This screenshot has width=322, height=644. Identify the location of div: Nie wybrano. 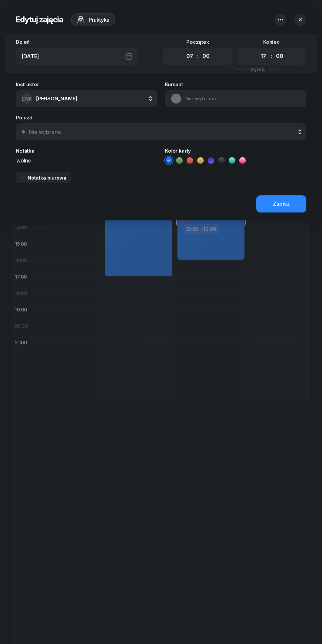
(45, 132).